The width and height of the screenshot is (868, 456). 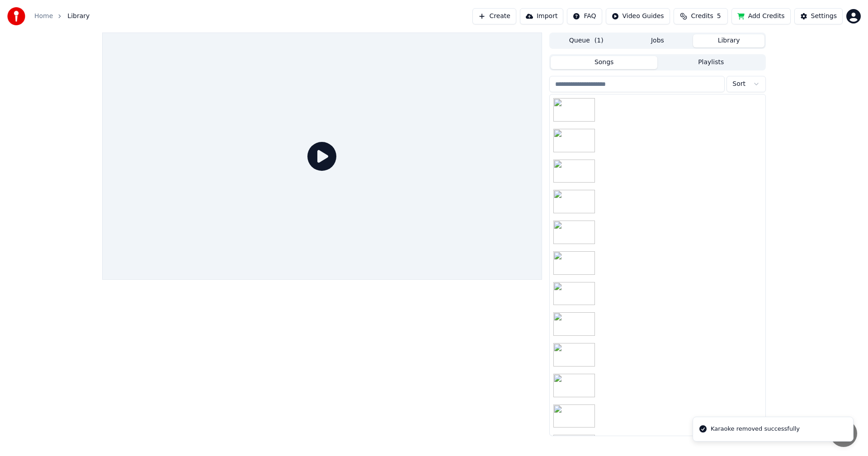 What do you see at coordinates (16, 16) in the screenshot?
I see `img: youka` at bounding box center [16, 16].